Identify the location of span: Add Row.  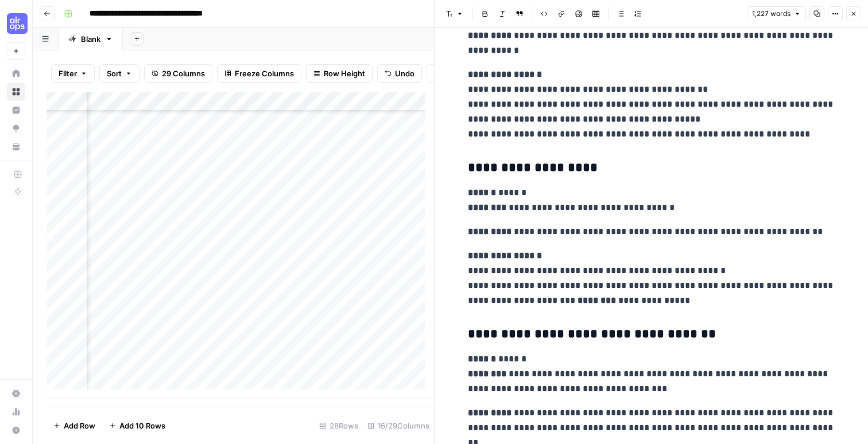
(79, 426).